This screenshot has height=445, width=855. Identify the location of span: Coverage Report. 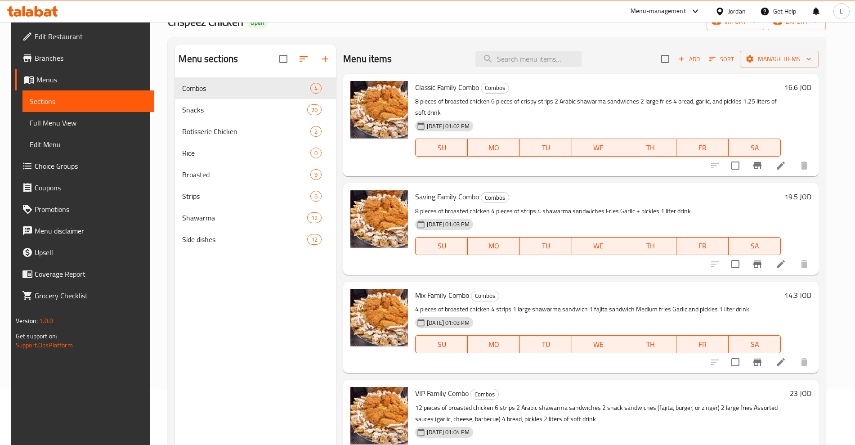
(90, 274).